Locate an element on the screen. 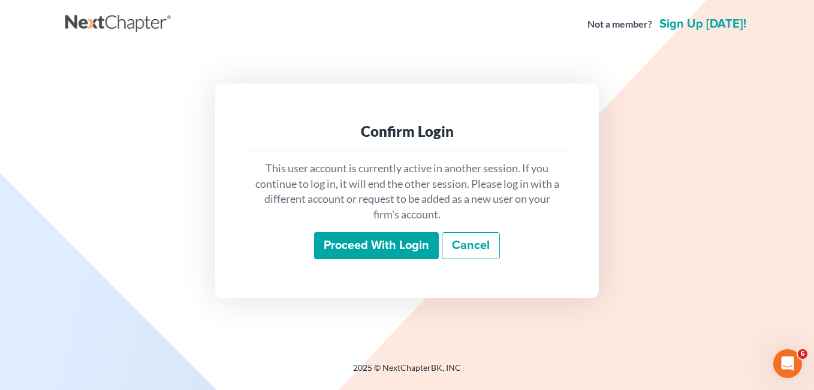  input: Proceed with login is located at coordinates (376, 246).